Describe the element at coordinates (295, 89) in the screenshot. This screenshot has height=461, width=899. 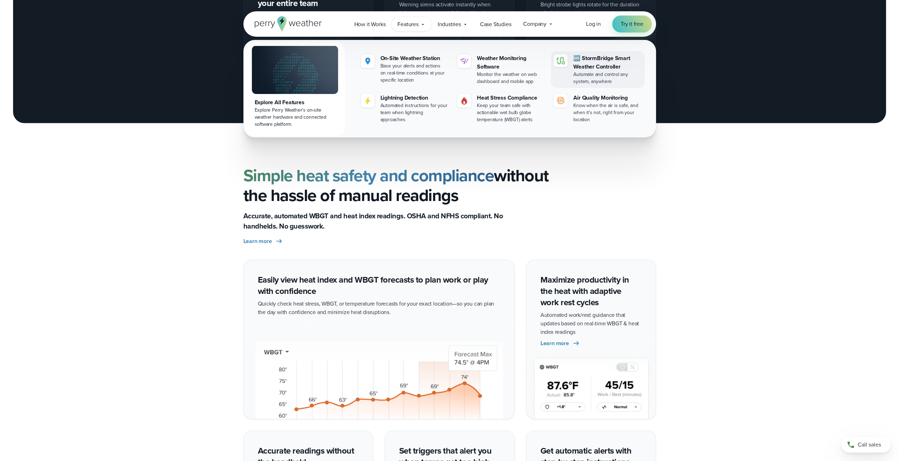
I see `a: Explore All Features Explore Perry Weather's on-site weather hardware and connected software plat...` at that location.